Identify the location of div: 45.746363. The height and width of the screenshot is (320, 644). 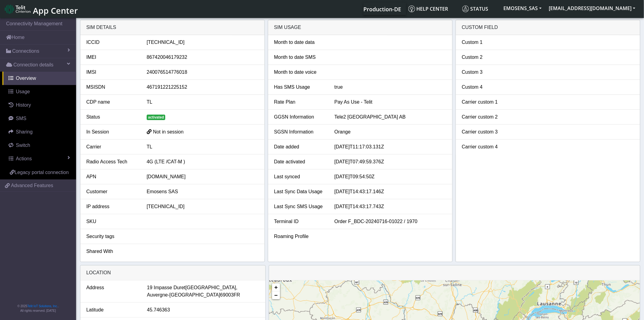
(203, 310).